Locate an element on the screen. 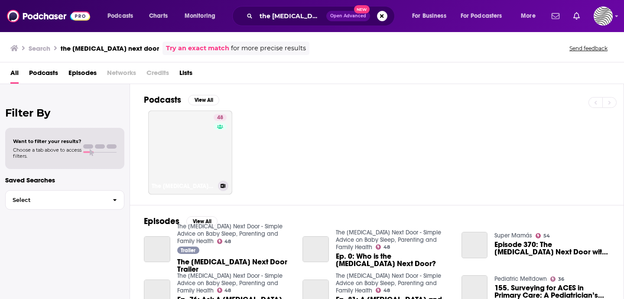 The height and width of the screenshot is (299, 624). span: 54 is located at coordinates (546, 236).